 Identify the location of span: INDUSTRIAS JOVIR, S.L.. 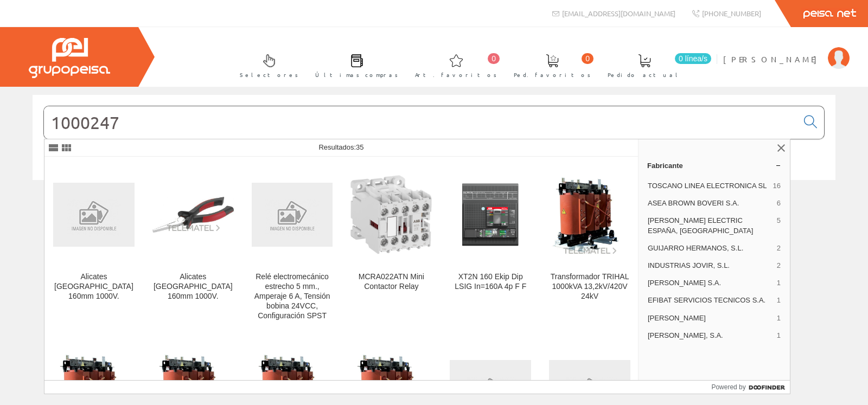
(710, 265).